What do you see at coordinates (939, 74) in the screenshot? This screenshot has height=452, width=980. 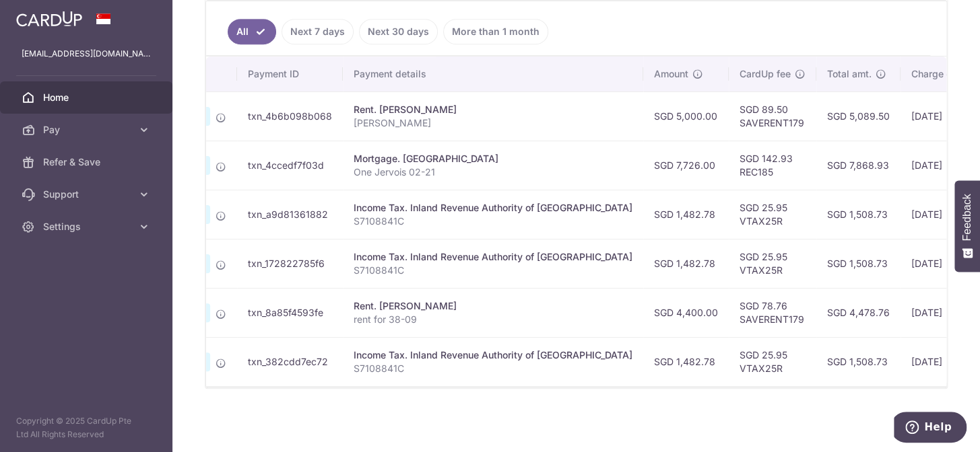 I see `span: Charge date` at bounding box center [939, 74].